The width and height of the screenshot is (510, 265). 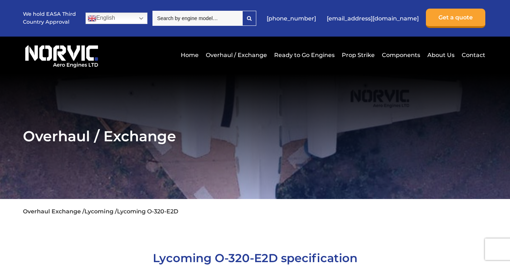 What do you see at coordinates (62, 55) in the screenshot?
I see `img: Norvic Aero Engines logo` at bounding box center [62, 55].